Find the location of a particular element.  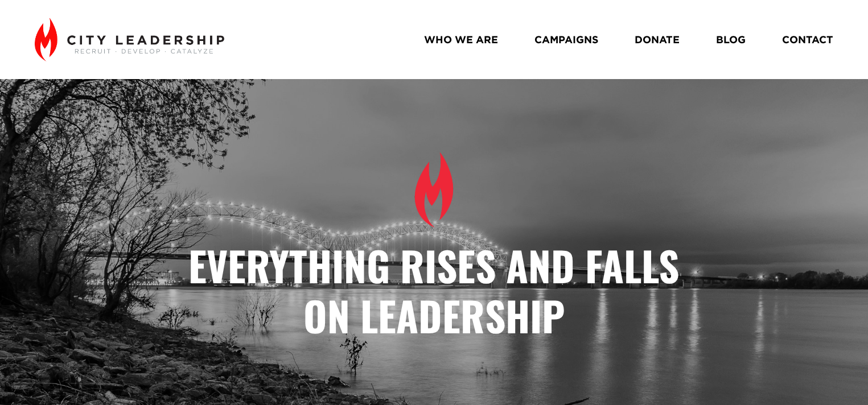

a: CAMPAIGNS is located at coordinates (566, 39).